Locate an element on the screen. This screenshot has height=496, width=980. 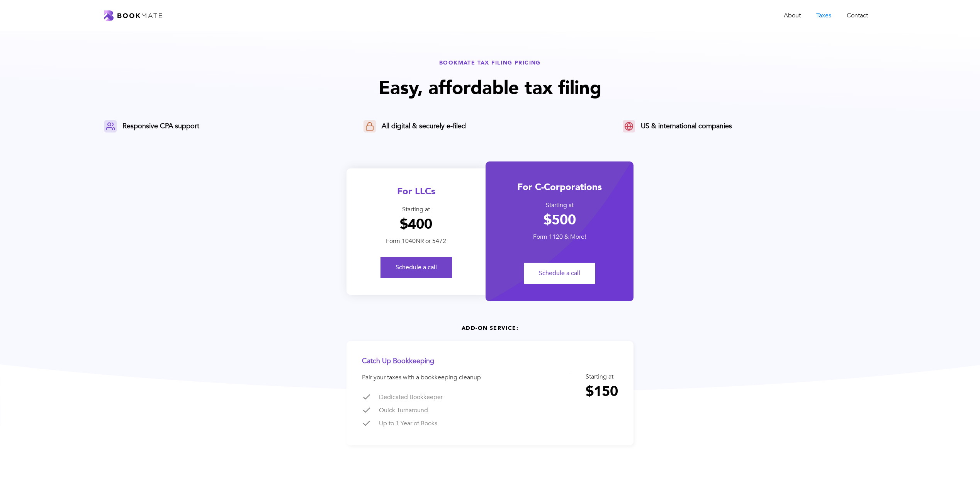
div: Form 1120 & More! is located at coordinates (559, 237).